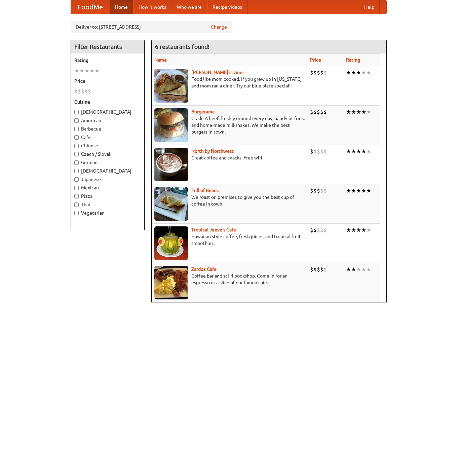 This screenshot has width=457, height=476. What do you see at coordinates (108, 60) in the screenshot?
I see `h5: Rating` at bounding box center [108, 60].